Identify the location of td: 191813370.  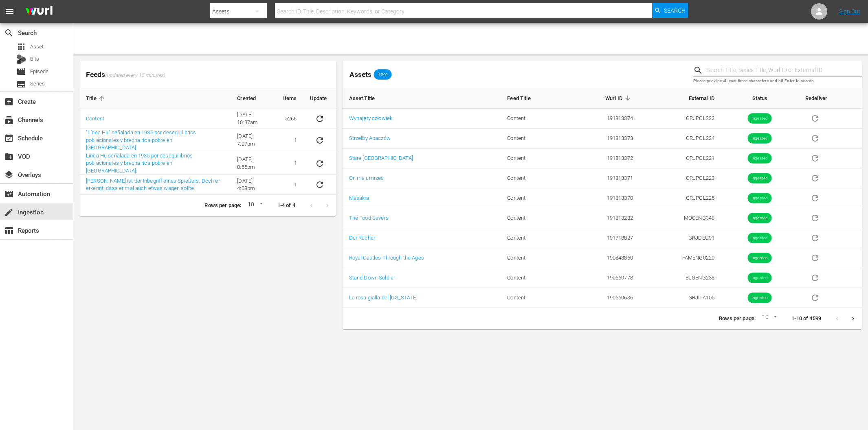
(603, 198).